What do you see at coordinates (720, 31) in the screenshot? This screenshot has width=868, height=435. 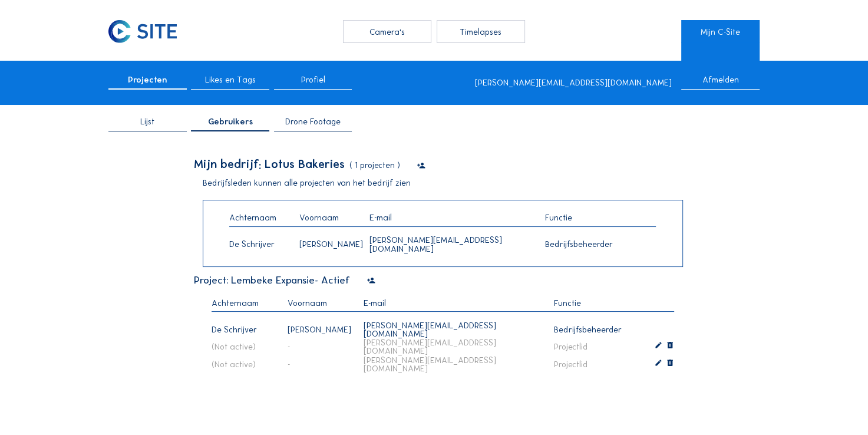 I see `a: Mijn C-Site` at bounding box center [720, 31].